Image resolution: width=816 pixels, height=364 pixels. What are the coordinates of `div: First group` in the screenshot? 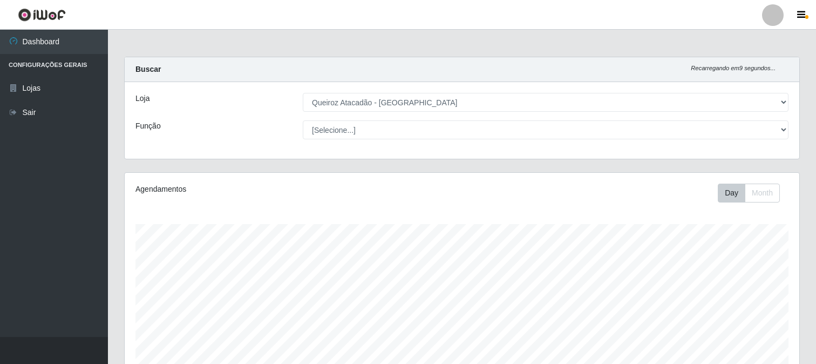 It's located at (748, 193).